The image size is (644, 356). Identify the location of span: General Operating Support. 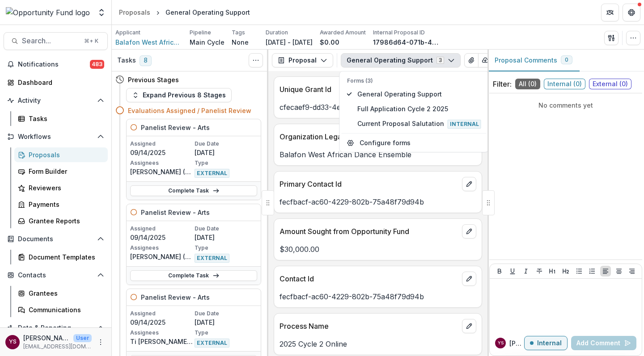
(419, 94).